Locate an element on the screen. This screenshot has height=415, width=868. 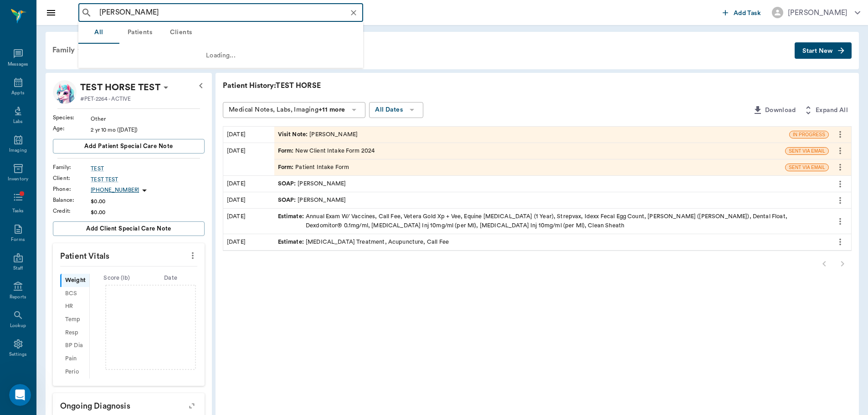
div: Date is located at coordinates (170, 278).